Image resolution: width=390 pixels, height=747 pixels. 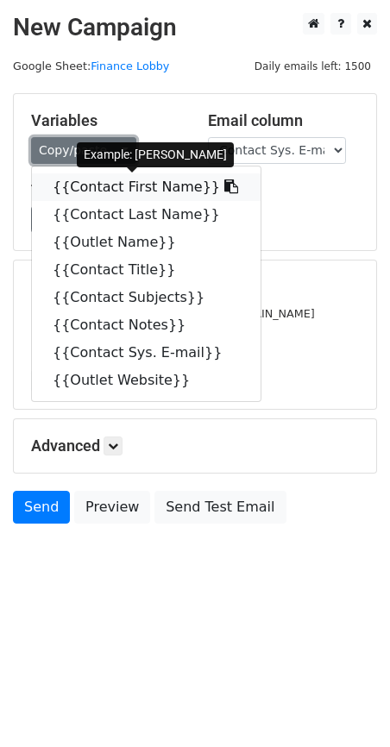 I want to click on a: {{Contact Notes}}, so click(x=146, y=325).